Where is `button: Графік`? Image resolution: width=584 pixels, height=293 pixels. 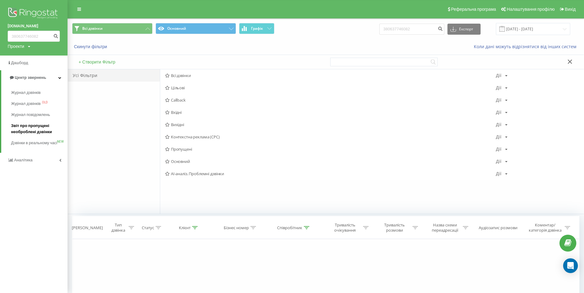 button: Графік is located at coordinates (256, 29).